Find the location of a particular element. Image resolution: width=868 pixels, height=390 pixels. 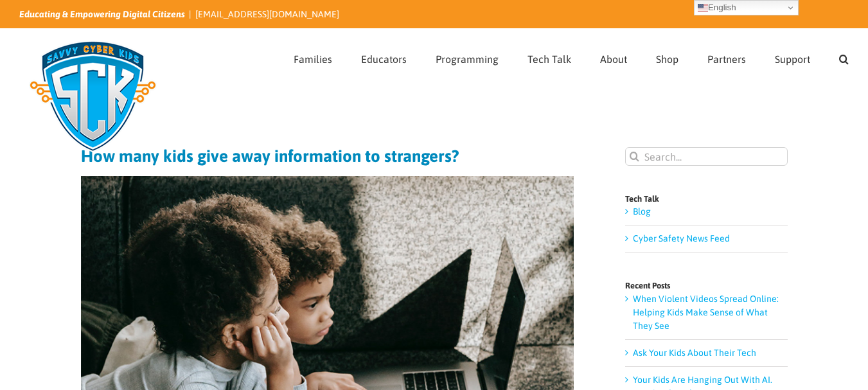

a: Blog is located at coordinates (642, 211).